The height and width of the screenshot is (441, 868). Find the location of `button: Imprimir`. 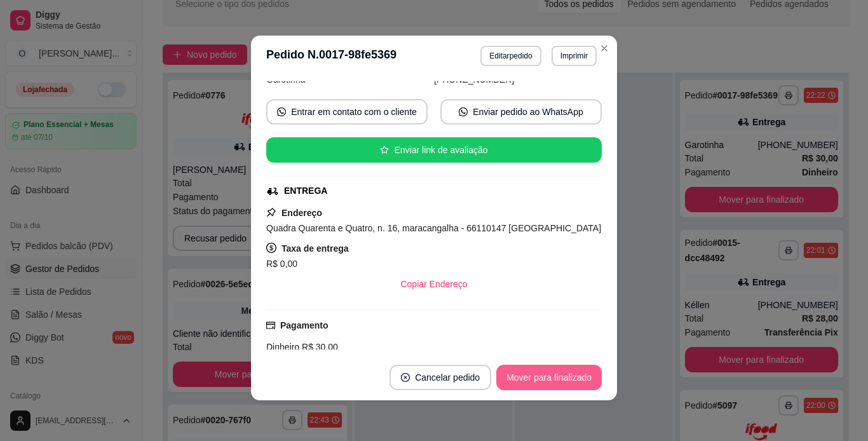

button: Imprimir is located at coordinates (574, 56).